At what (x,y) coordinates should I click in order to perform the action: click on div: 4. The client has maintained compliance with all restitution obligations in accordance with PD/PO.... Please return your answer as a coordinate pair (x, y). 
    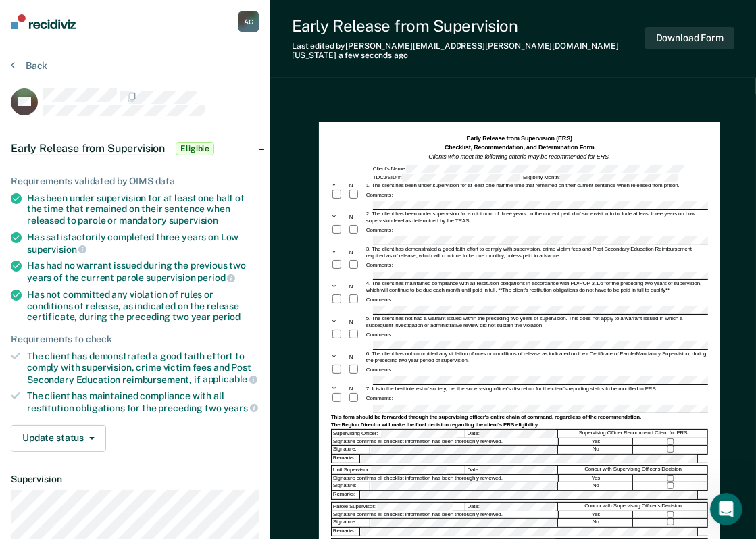
    Looking at the image, I should click on (536, 287).